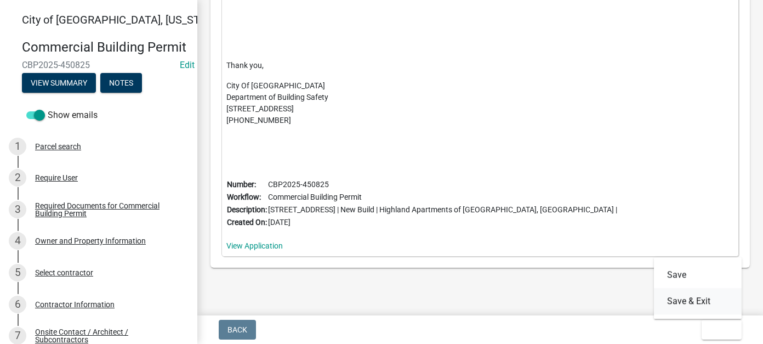 Image resolution: width=763 pixels, height=344 pixels. Describe the element at coordinates (62, 115) in the screenshot. I see `label: Show emails` at that location.